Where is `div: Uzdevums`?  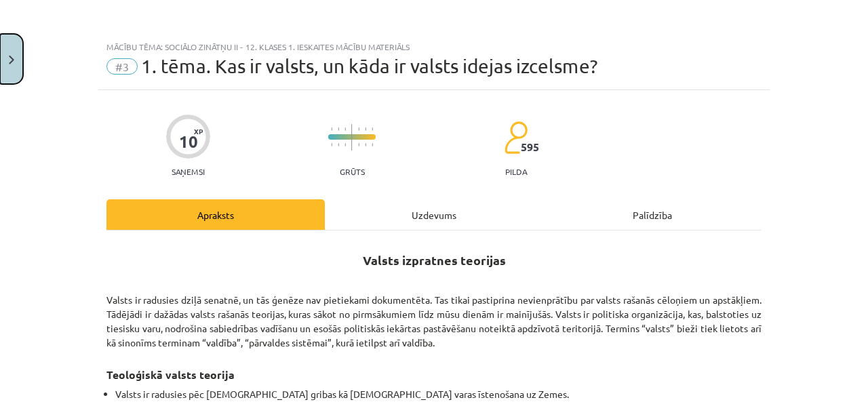
div: Uzdevums is located at coordinates (434, 215).